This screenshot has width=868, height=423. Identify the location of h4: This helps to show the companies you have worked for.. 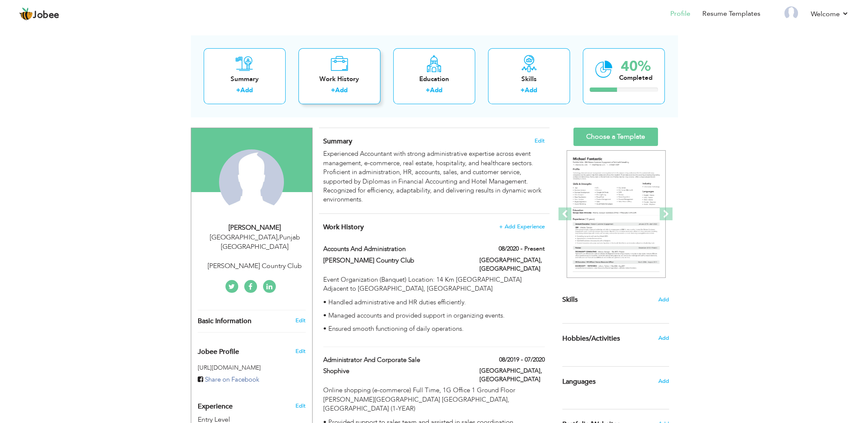
(434, 227).